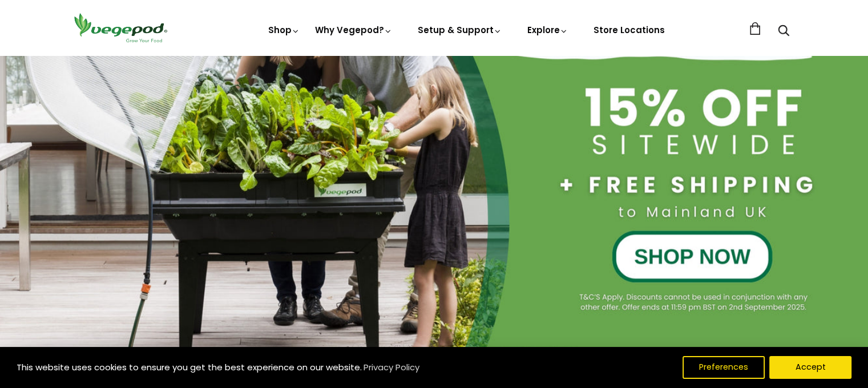  Describe the element at coordinates (284, 30) in the screenshot. I see `a: Shop` at that location.